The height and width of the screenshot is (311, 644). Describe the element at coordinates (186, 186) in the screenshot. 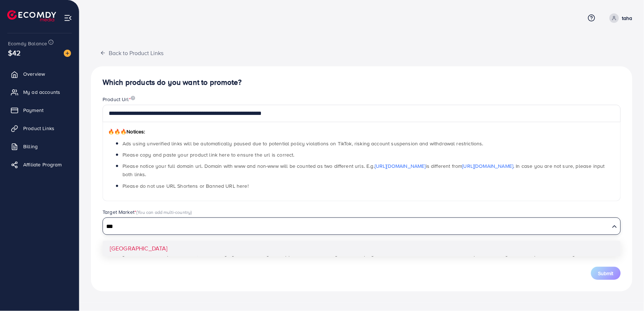

I see `span: Please do not use URL Shortens or Banned URL here!` at that location.